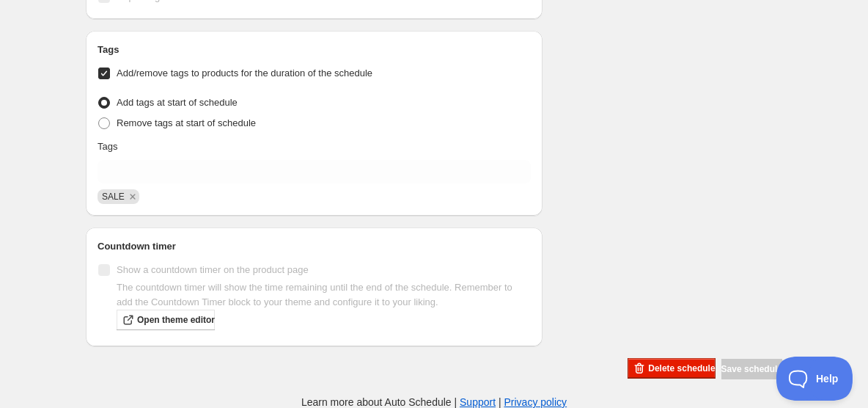  What do you see at coordinates (245, 73) in the screenshot?
I see `span: Add/remove tags to products for the duration of the schedule` at bounding box center [245, 73].